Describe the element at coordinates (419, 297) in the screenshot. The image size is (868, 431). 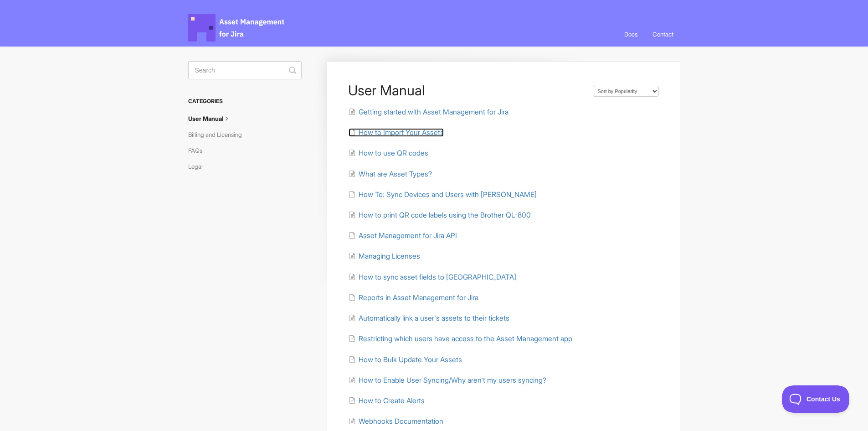
I see `span: Reports in Asset Management for Jira` at that location.